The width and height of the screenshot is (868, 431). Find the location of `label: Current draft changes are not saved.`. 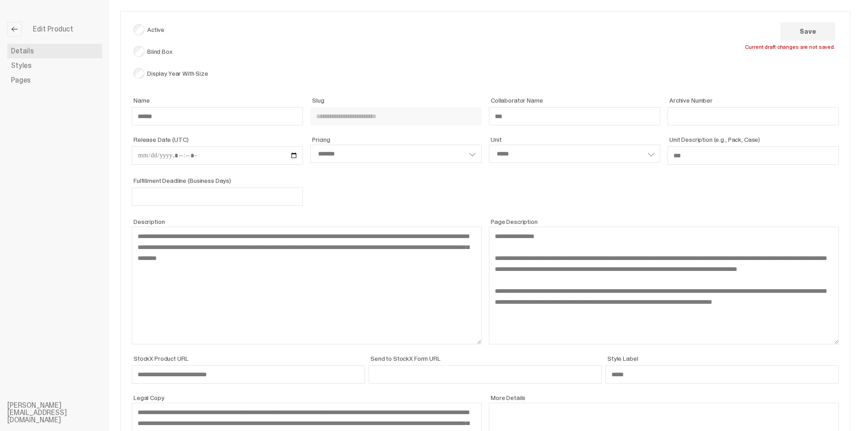

label: Current draft changes are not saved. is located at coordinates (790, 47).